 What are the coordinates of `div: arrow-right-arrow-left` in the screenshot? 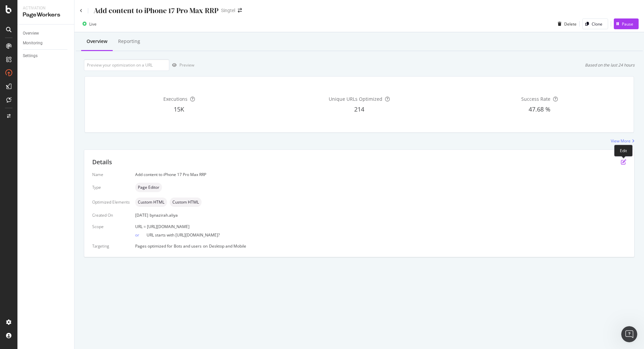 It's located at (240, 10).